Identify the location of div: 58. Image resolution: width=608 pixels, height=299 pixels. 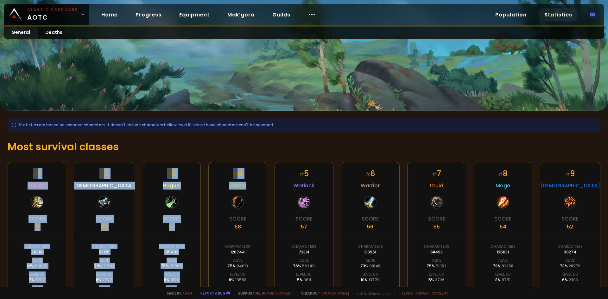
(238, 227).